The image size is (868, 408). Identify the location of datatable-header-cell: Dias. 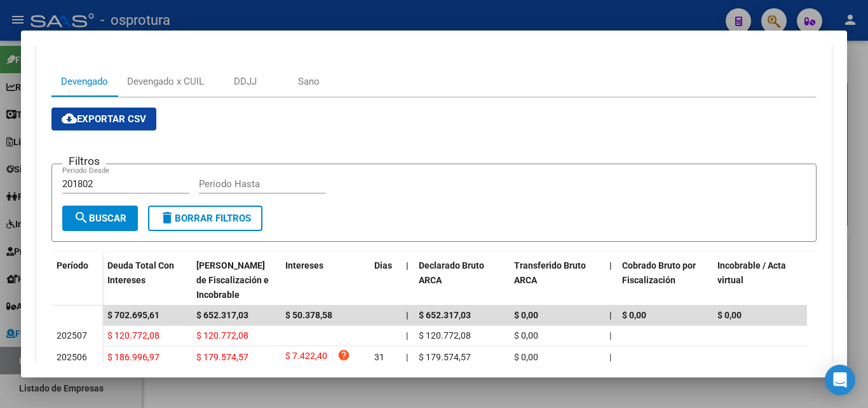
(385, 280).